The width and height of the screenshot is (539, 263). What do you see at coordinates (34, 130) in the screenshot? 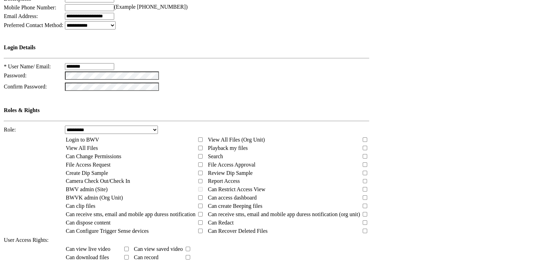
I see `td: Role:` at bounding box center [34, 130].